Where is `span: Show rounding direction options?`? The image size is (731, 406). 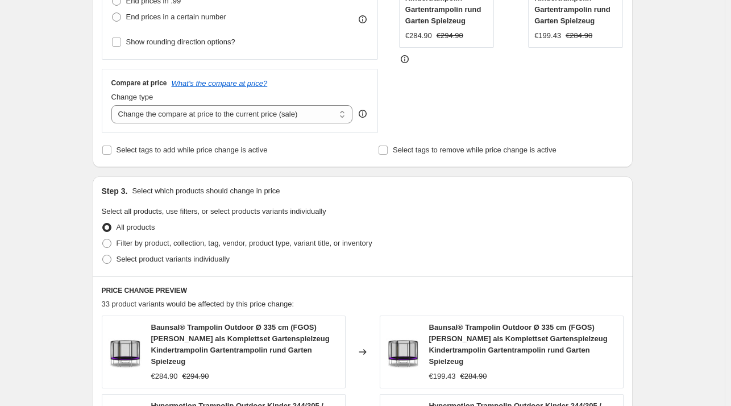 span: Show rounding direction options? is located at coordinates (181, 41).